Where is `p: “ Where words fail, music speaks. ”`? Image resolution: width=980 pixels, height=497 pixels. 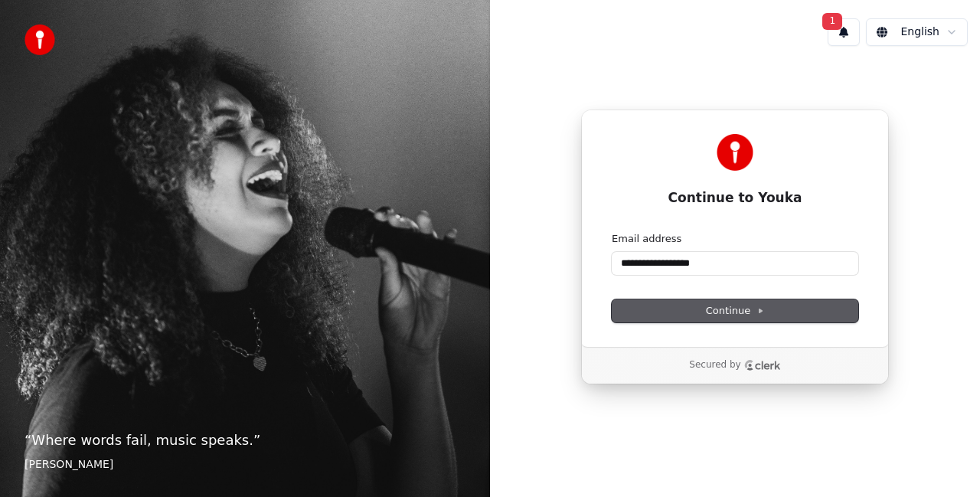 p: “ Where words fail, music speaks. ” is located at coordinates (245, 440).